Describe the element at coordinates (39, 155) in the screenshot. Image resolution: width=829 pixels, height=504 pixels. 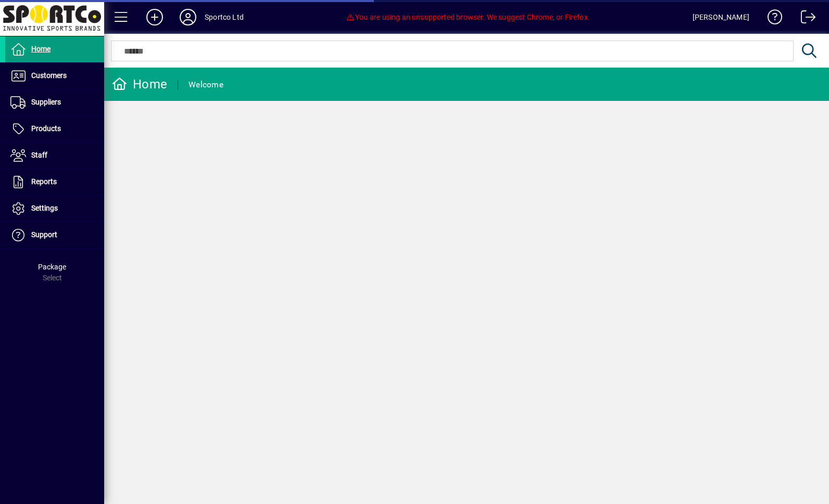
I see `span: Staff` at that location.